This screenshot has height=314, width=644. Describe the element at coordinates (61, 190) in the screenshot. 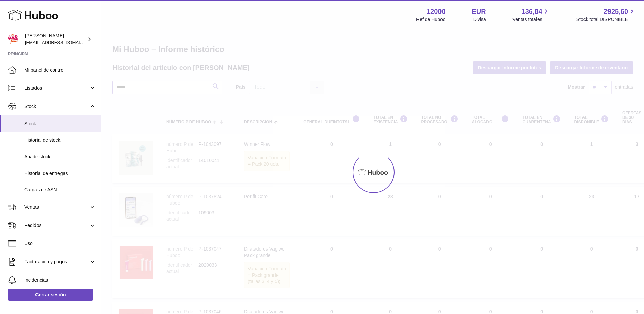

I see `span: Cargas de ASN` at that location.